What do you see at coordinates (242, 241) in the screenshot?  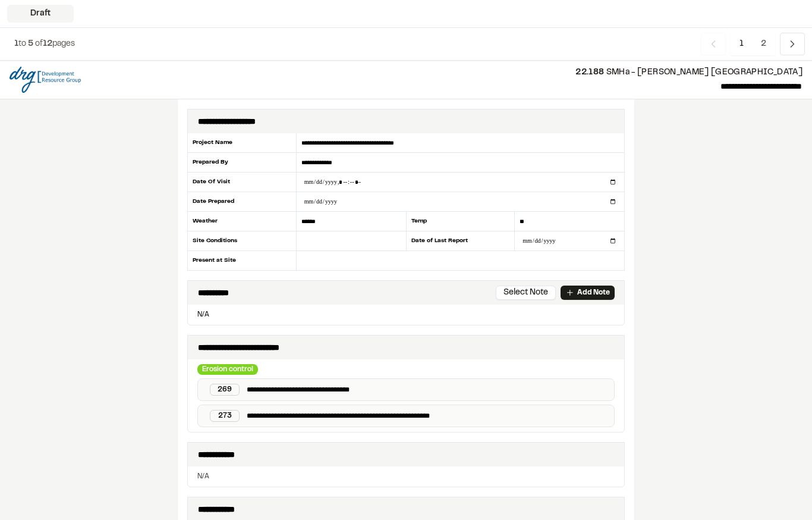 I see `div: Site Conditions` at bounding box center [242, 241].